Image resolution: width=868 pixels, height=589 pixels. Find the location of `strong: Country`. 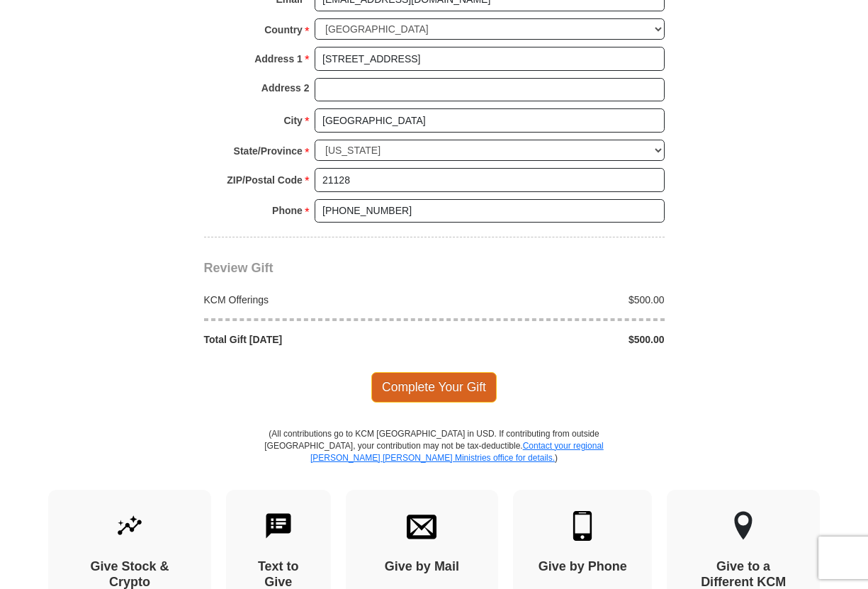

strong: Country is located at coordinates (283, 30).